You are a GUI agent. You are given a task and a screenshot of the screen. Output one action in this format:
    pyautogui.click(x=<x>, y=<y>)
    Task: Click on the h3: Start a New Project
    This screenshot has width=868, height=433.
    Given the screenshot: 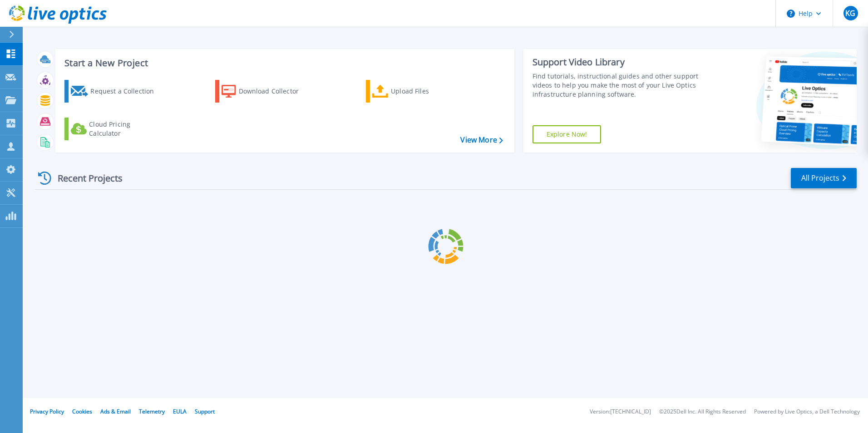 What is the action you would take?
    pyautogui.click(x=284, y=63)
    